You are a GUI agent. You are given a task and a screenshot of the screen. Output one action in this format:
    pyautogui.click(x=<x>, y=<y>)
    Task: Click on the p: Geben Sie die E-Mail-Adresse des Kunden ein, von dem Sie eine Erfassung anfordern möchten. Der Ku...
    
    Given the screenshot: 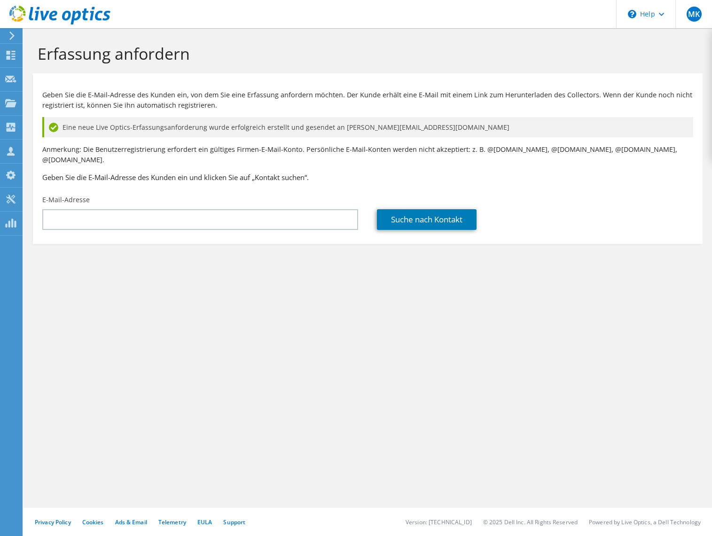 What is the action you would take?
    pyautogui.click(x=368, y=100)
    